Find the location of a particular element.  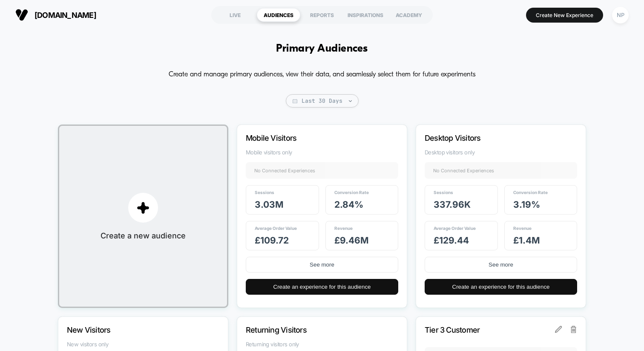

div: INSPIRATIONS is located at coordinates (365, 15).